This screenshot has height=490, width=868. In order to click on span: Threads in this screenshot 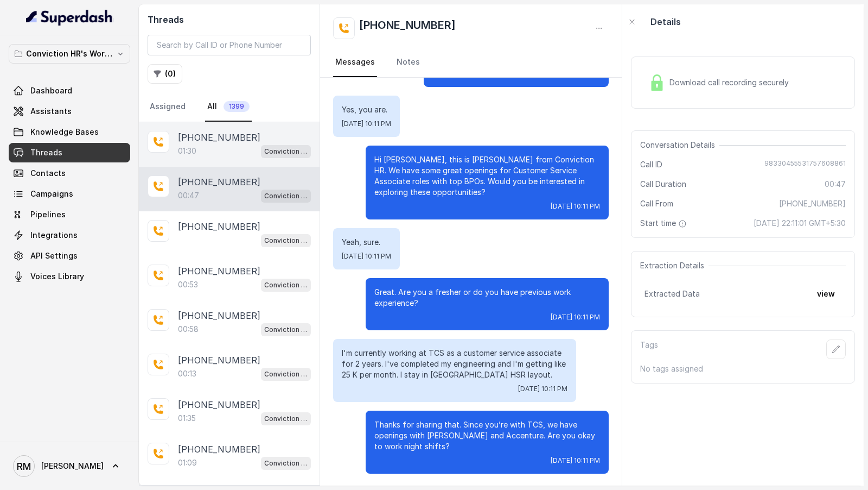, I will do `click(46, 152)`.